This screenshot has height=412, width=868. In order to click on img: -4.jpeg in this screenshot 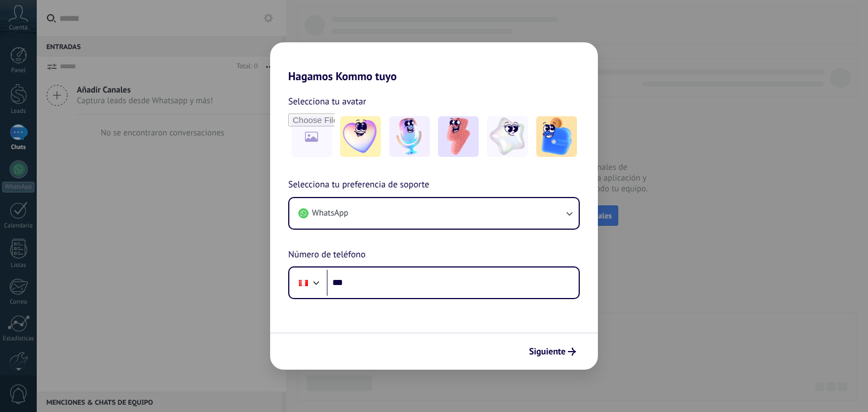, I will do `click(507, 137)`.